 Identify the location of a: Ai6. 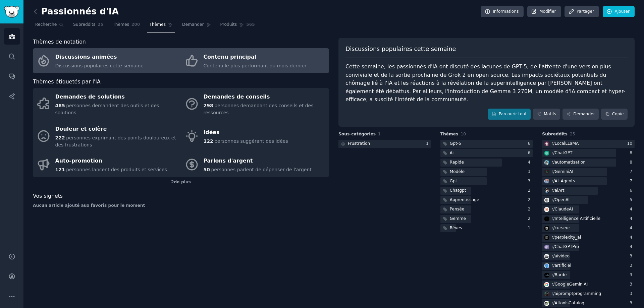
(487, 154).